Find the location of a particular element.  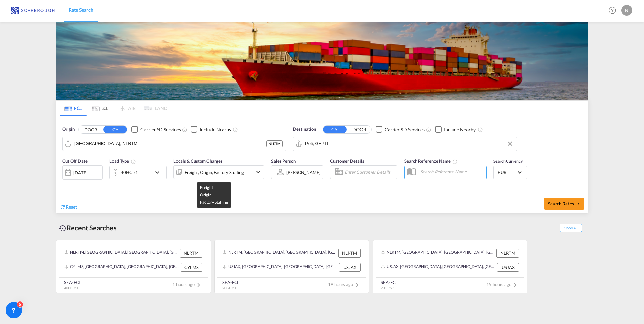

span: Destination is located at coordinates (304, 129).